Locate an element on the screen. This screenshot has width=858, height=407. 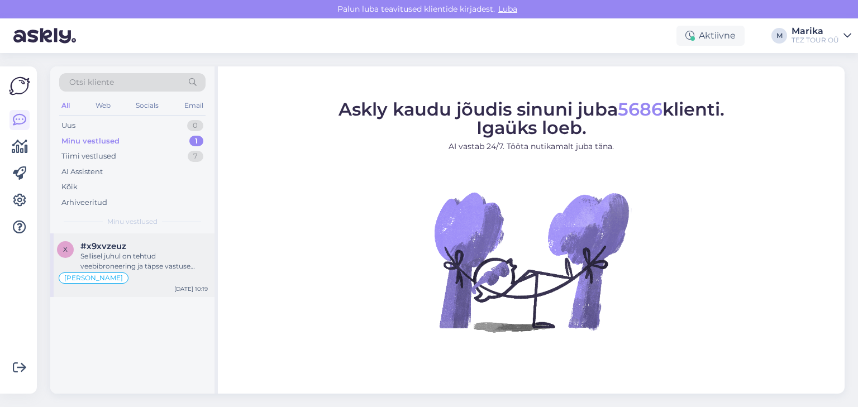
div: Minu vestlused is located at coordinates (91, 141).